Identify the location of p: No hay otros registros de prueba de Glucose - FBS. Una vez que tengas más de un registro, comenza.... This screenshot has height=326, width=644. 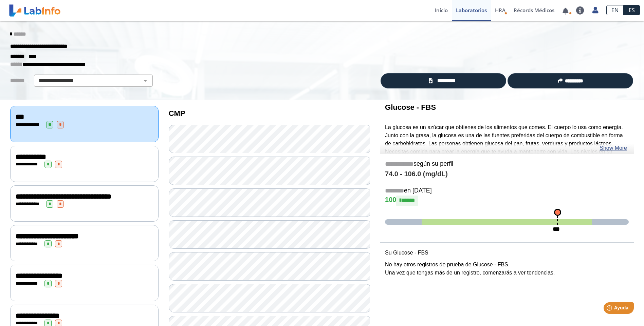
(507, 269).